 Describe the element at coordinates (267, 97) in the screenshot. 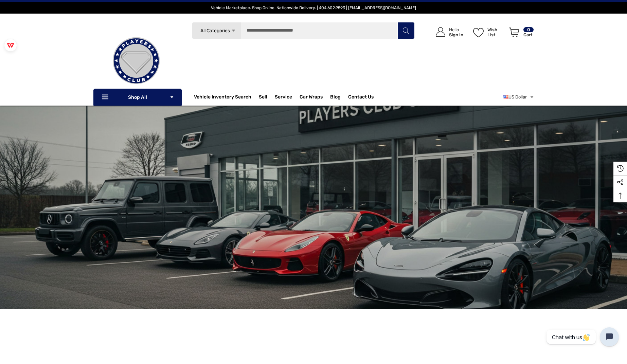

I see `a: Sell` at that location.